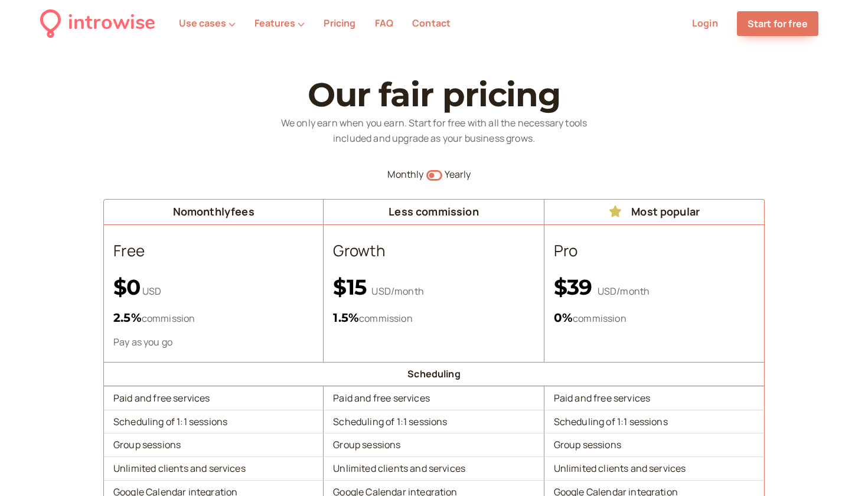  I want to click on div: introwise, so click(112, 23).